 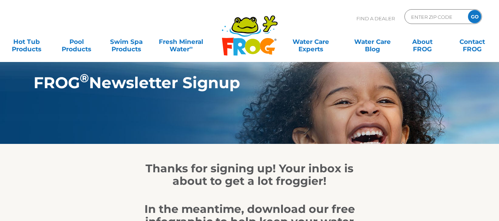 I want to click on h1: FROG Newsletter Signup, so click(x=232, y=83).